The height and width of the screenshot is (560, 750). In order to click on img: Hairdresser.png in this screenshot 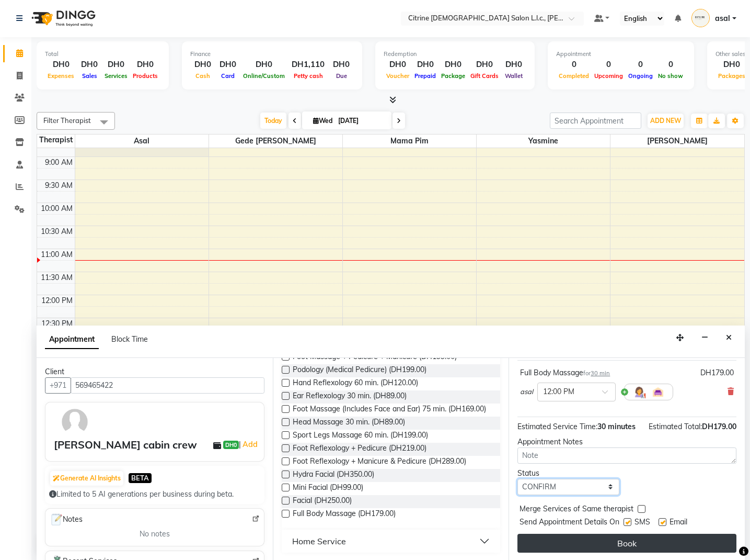, I will do `click(640, 392)`.